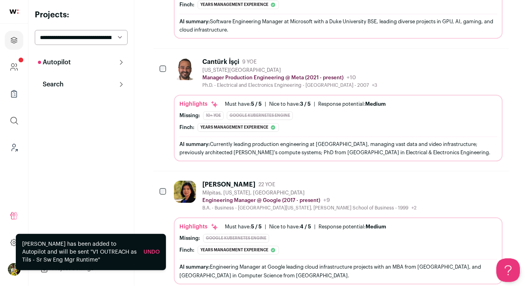  What do you see at coordinates (261, 201) in the screenshot?
I see `p: Engineering Manager @ Google (2017 - present)` at bounding box center [261, 201].